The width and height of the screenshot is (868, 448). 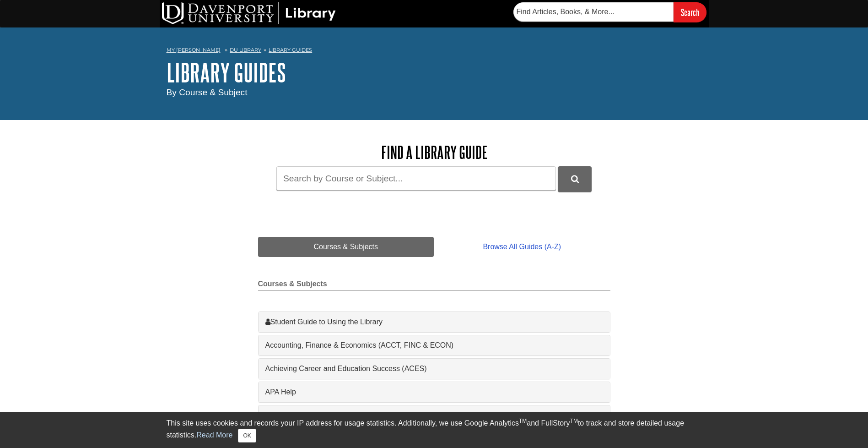 What do you see at coordinates (434, 369) in the screenshot?
I see `a: Achieving Career and Education Success (ACES)` at bounding box center [434, 369].